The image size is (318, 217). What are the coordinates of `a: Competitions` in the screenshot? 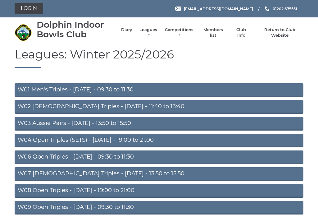 It's located at (179, 33).